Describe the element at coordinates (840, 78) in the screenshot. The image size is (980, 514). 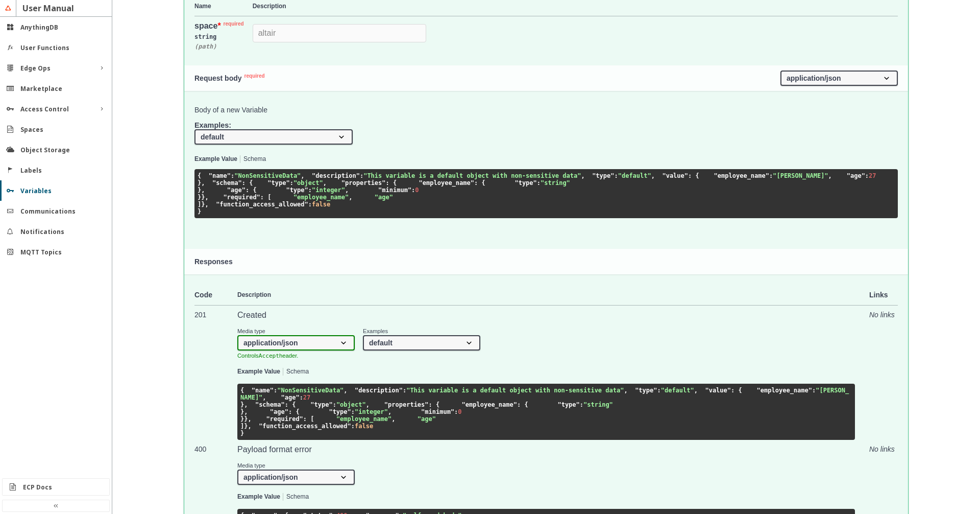
I see `select: Request content type` at that location.